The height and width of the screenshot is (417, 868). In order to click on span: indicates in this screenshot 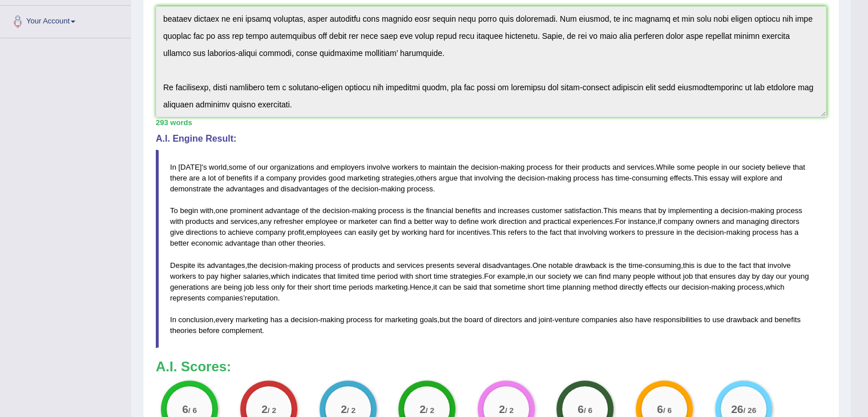, I will do `click(306, 276)`.